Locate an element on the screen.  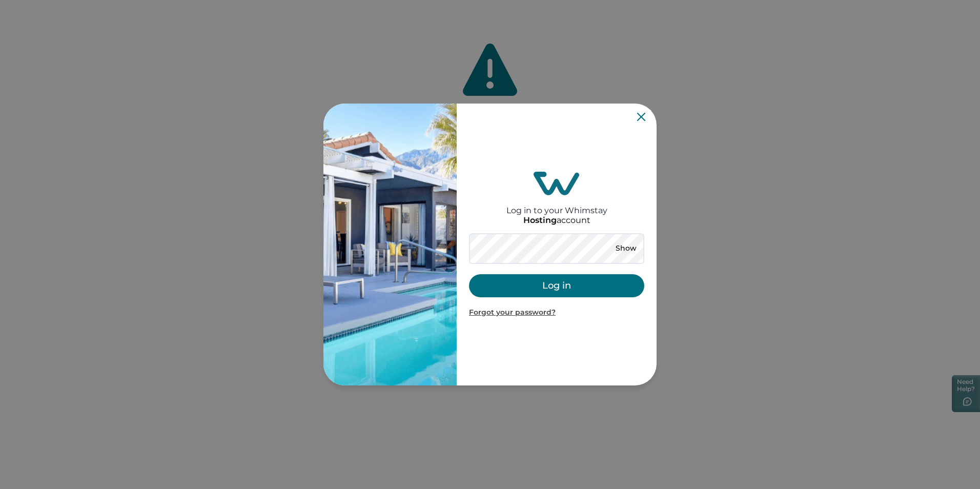
h2: Log in to your Whimstay is located at coordinates (557, 205).